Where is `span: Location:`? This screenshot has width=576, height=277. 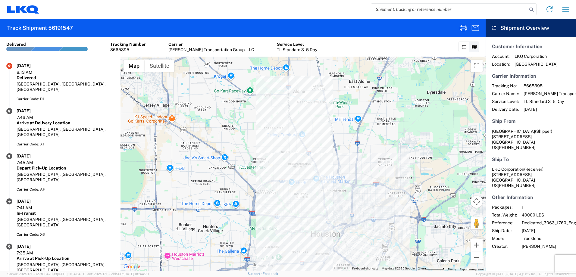 span: Location: is located at coordinates (501, 64).